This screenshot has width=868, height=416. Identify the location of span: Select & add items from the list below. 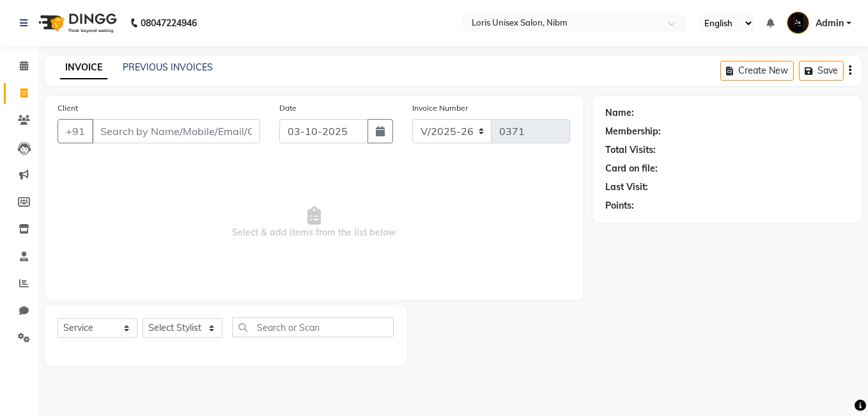
(314, 222).